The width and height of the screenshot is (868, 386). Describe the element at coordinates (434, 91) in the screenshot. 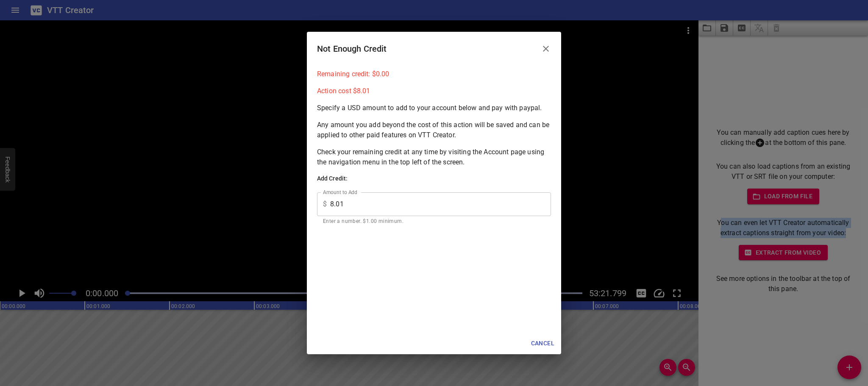

I see `p: Action cost $ 8.01` at that location.